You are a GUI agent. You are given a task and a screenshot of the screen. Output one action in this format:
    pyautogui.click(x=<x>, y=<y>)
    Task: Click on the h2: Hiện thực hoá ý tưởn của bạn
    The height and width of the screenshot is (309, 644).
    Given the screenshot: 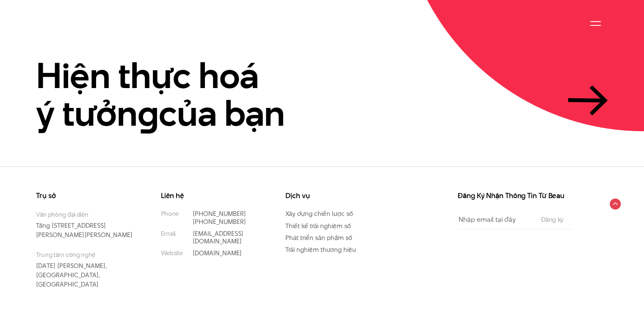 What is the action you would take?
    pyautogui.click(x=161, y=95)
    